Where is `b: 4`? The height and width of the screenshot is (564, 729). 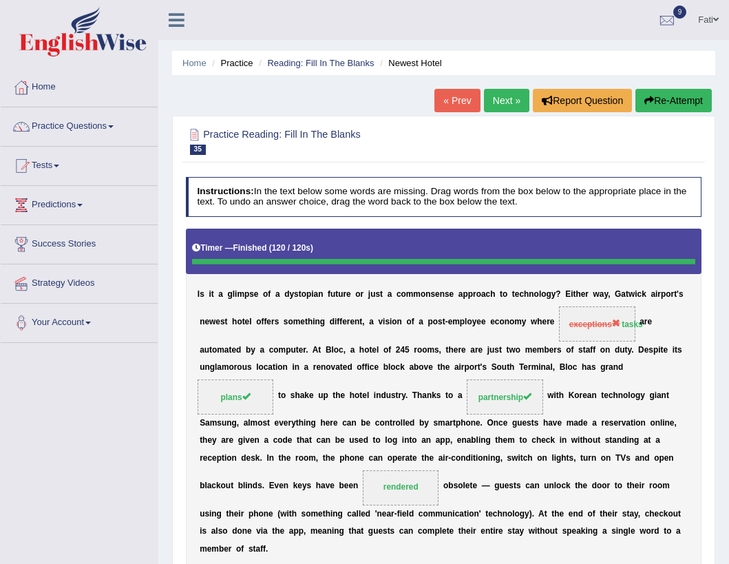 b: 4 is located at coordinates (402, 350).